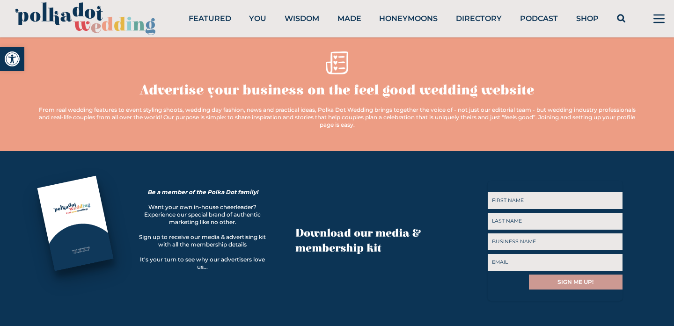  What do you see at coordinates (587, 18) in the screenshot?
I see `a: Shop` at bounding box center [587, 18].